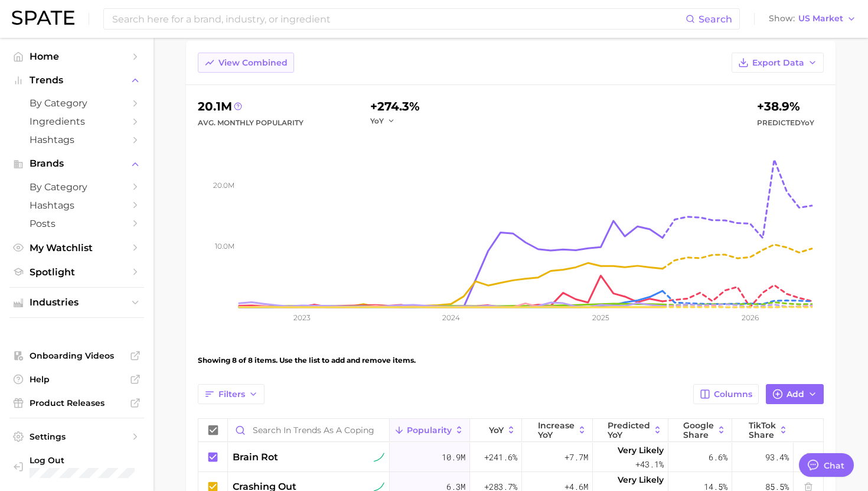 This screenshot has height=491, width=868. What do you see at coordinates (82, 460) in the screenshot?
I see `span: Log Out` at bounding box center [82, 460].